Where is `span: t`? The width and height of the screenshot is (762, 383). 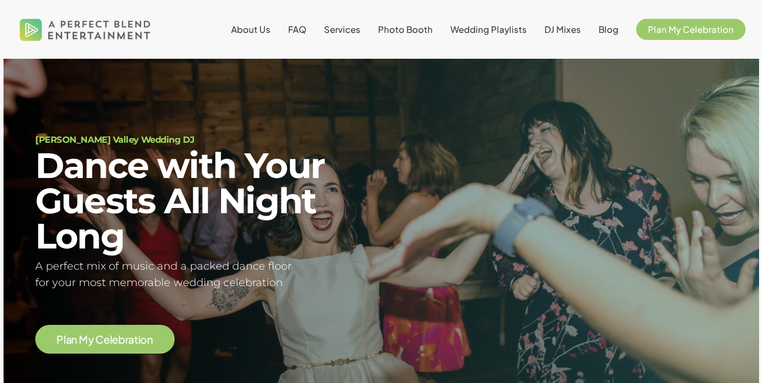 span: t is located at coordinates (136, 340).